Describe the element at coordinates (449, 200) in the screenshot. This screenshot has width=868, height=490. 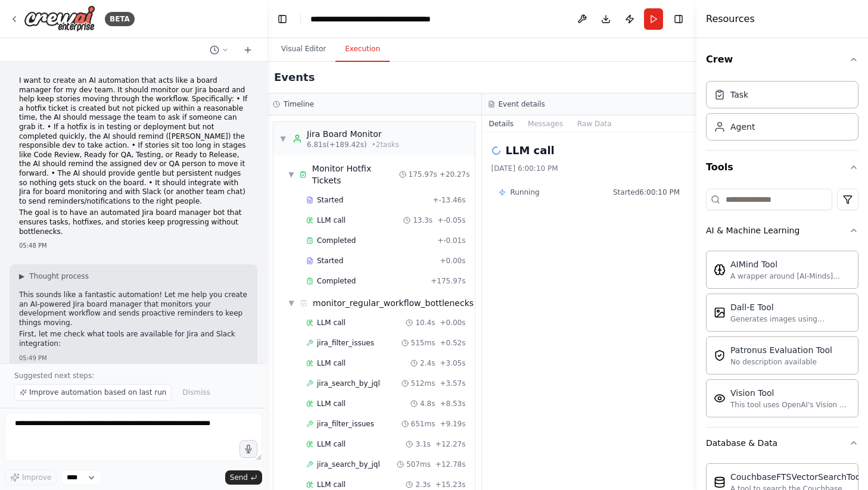
I see `span: + -13.46s` at that location.